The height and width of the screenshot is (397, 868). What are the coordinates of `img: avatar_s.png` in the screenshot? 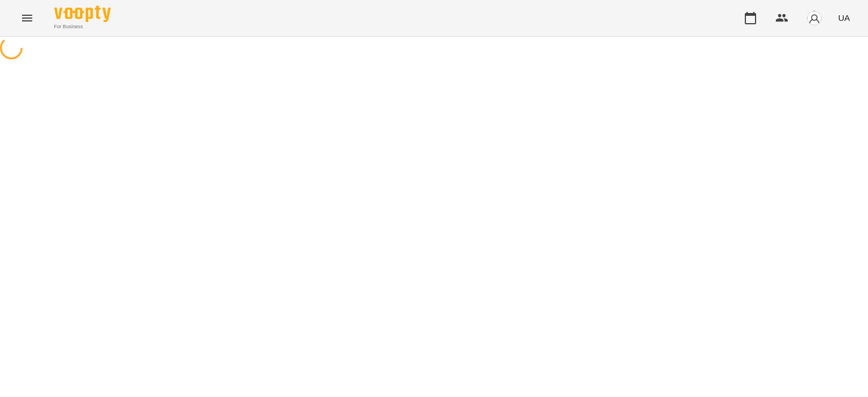 It's located at (814, 18).